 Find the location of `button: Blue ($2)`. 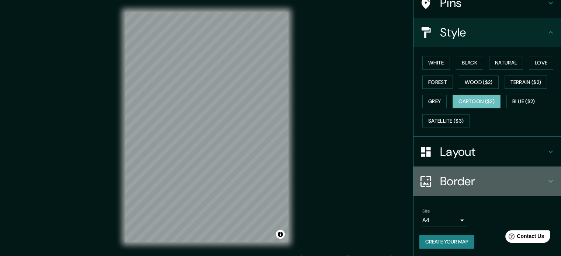

button: Blue ($2) is located at coordinates (524, 101).